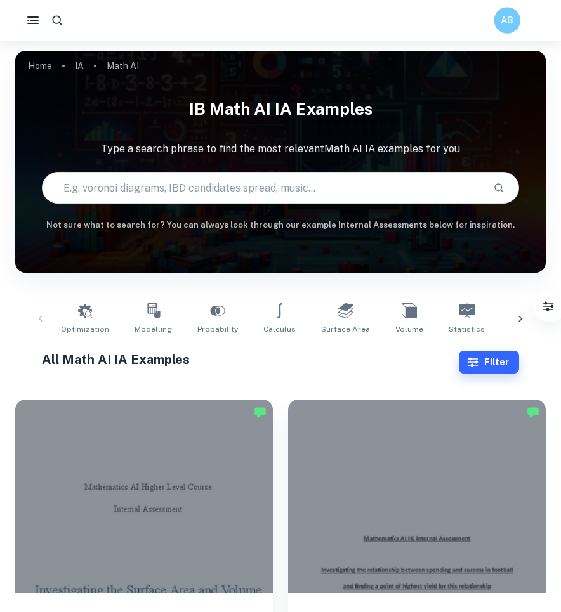 This screenshot has width=561, height=612. Describe the element at coordinates (281, 225) in the screenshot. I see `h6: Not sure what to search for? You can always look through our example Internal Assessments below f...` at that location.